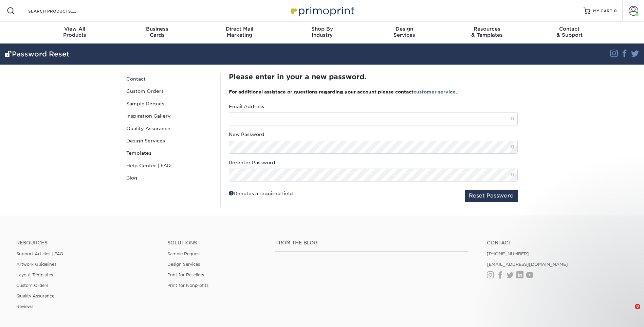  Describe the element at coordinates (25, 306) in the screenshot. I see `a: Reviews` at that location.